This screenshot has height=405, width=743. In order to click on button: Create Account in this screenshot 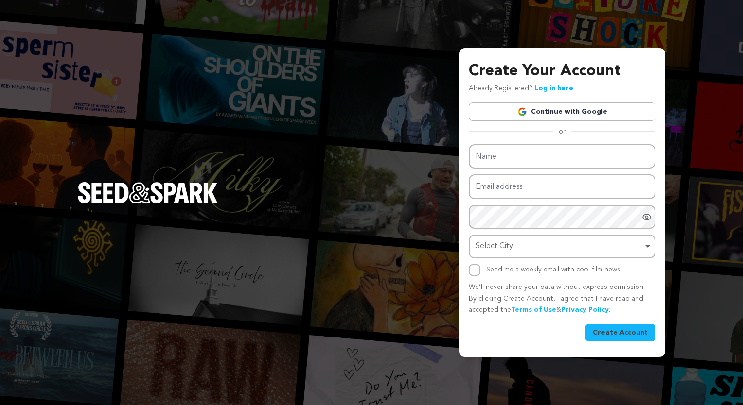, I will do `click(620, 333)`.